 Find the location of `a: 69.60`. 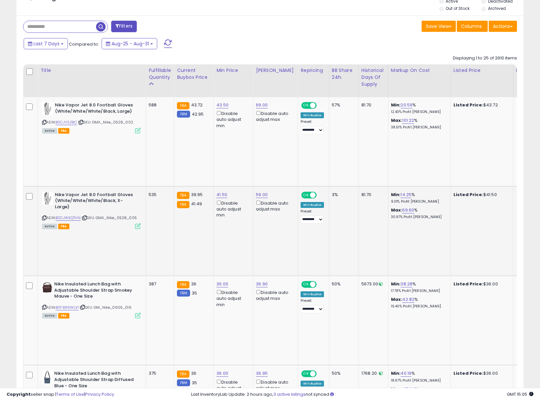

a: 69.60 is located at coordinates (408, 210).